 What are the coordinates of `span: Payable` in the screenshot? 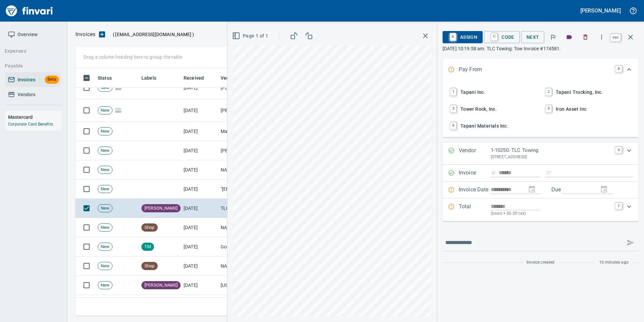 It's located at (30, 66).